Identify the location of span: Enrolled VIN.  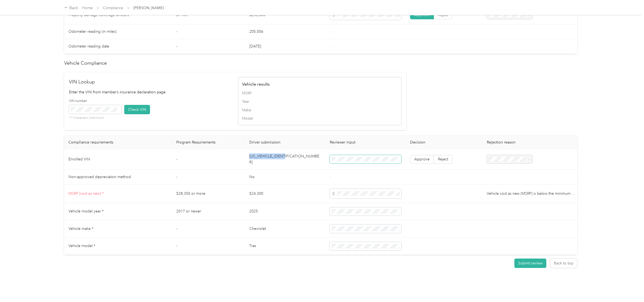
(79, 159).